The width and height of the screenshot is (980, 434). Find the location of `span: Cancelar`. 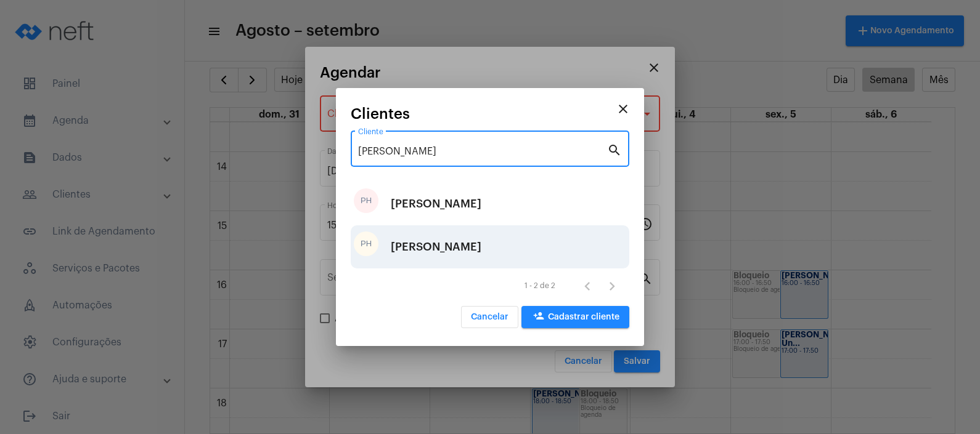

span: Cancelar is located at coordinates (490, 318).